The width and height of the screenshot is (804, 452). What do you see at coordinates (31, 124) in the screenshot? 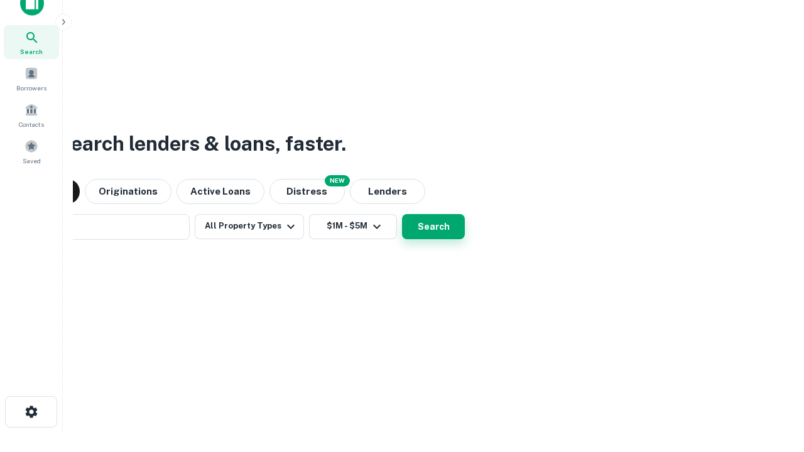
I see `span: Contacts` at bounding box center [31, 124].